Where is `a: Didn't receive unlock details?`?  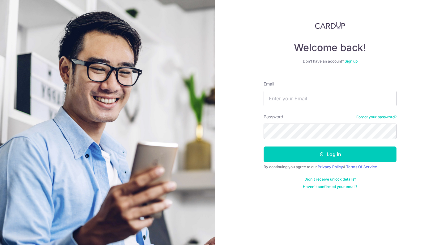
a: Didn't receive unlock details? is located at coordinates (330, 179).